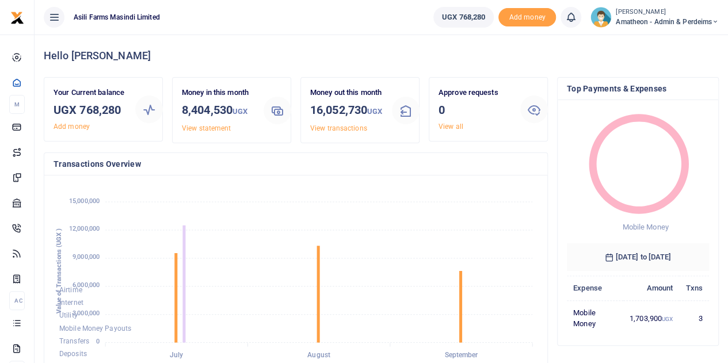 This screenshot has width=728, height=363. Describe the element at coordinates (667, 22) in the screenshot. I see `span: Amatheon - Admin & Perdeims` at that location.